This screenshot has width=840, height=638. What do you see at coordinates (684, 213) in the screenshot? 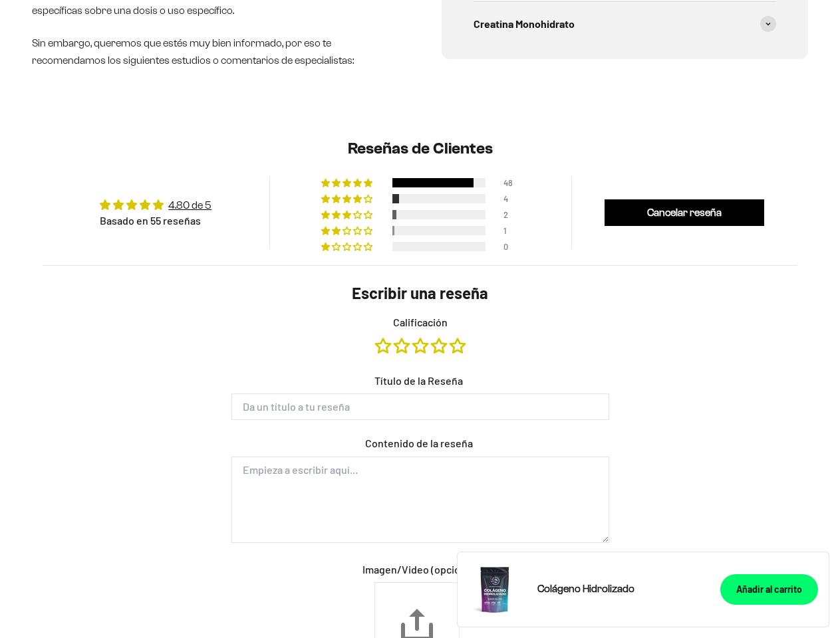
I see `a: Cancelar reseña` at bounding box center [684, 213].